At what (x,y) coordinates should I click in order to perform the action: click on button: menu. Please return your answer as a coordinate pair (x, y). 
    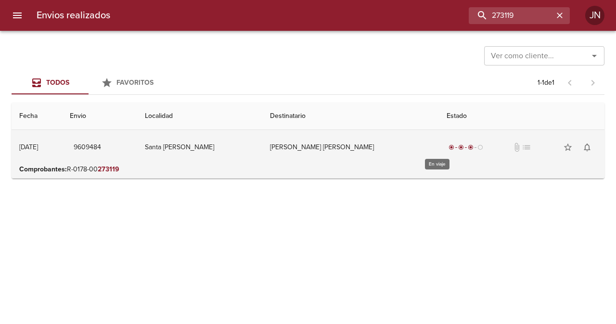
    Looking at the image, I should click on (17, 15).